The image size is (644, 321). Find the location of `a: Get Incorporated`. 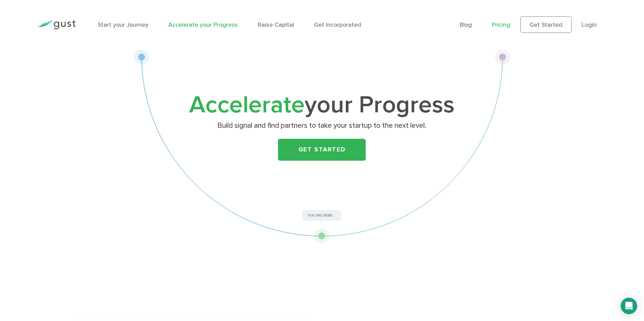

a: Get Incorporated is located at coordinates (338, 25).